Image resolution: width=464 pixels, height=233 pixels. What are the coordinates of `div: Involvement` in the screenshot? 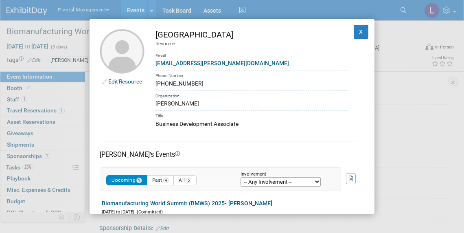 It's located at (284, 174).